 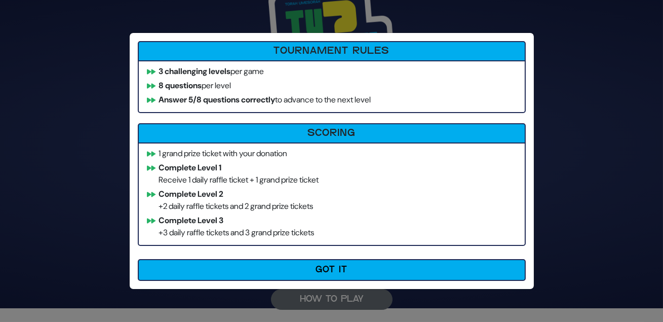 I want to click on li: +3 daily raffle tickets and 3 grand prize tickets, so click(x=332, y=227).